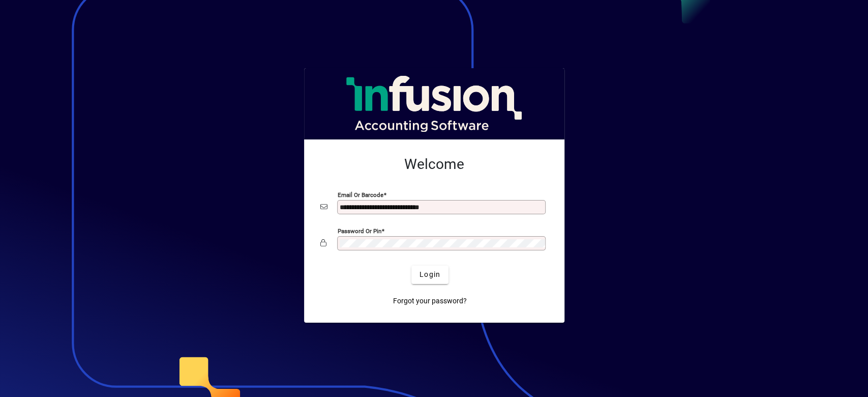  Describe the element at coordinates (360, 231) in the screenshot. I see `mat-label: Password or Pin` at that location.